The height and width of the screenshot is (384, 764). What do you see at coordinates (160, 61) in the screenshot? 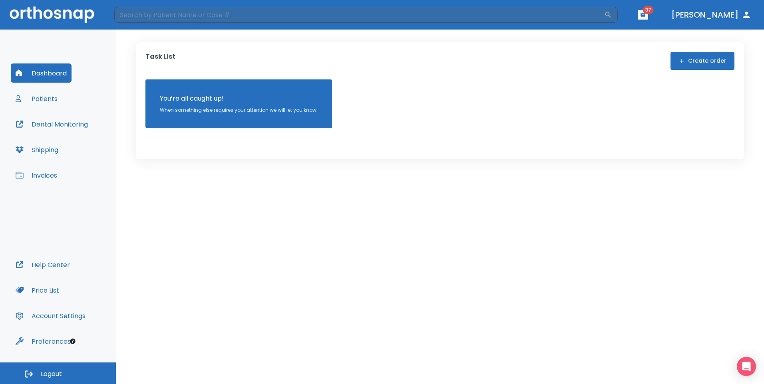
I see `p: Task List` at bounding box center [160, 61].